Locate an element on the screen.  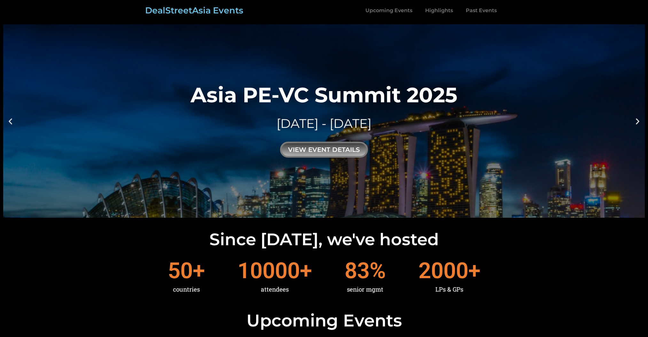
span: 50 is located at coordinates (180, 270).